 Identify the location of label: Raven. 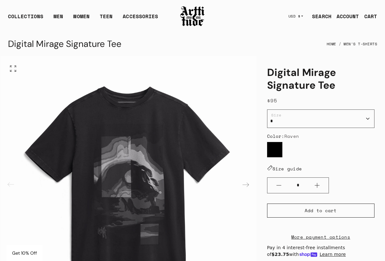
(275, 149).